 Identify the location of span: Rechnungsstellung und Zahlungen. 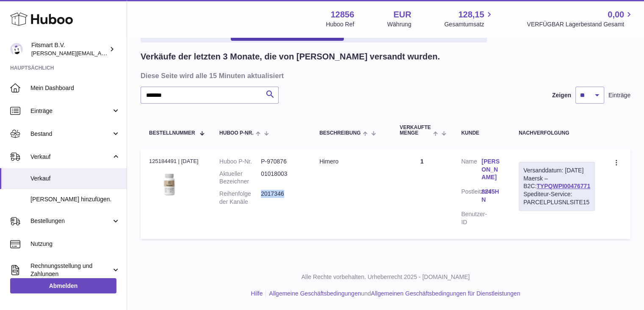
(71, 270).